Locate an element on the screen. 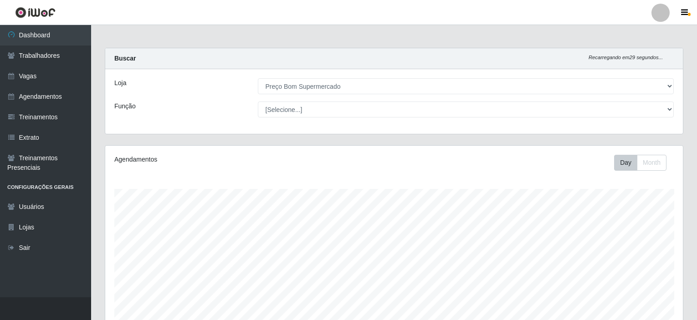 The height and width of the screenshot is (320, 697). label: Função is located at coordinates (125, 106).